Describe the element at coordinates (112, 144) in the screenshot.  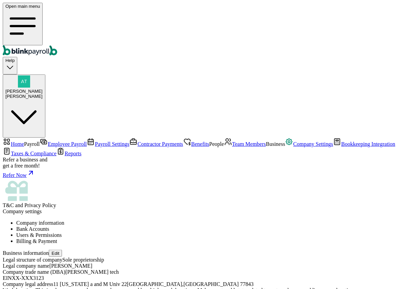
I see `span: Payroll Settings` at that location.